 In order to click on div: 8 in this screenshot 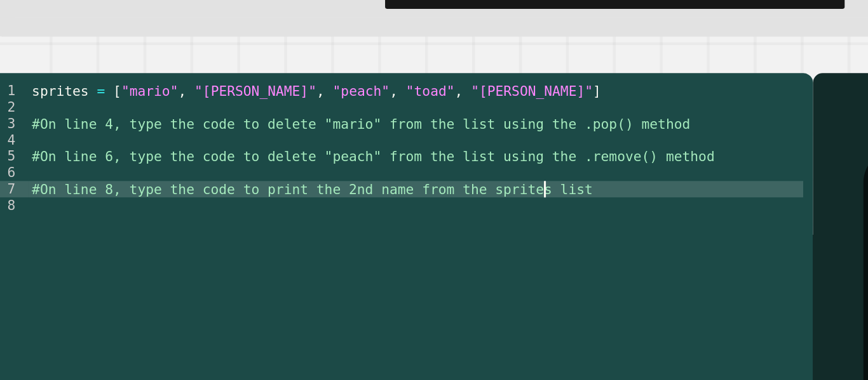, I will do `click(35, 201)`.